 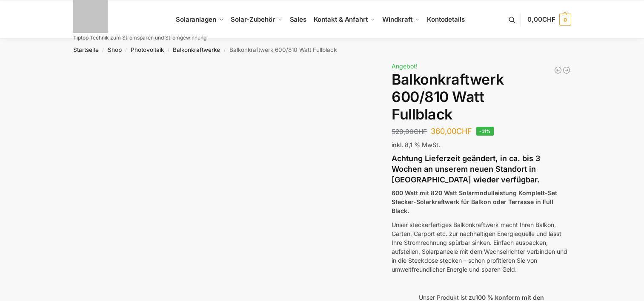 I want to click on a: 890/600 Watt Solarkraftwerk + 2,7 KW Batteriespeicher Genehmigungsfrei, so click(x=566, y=70).